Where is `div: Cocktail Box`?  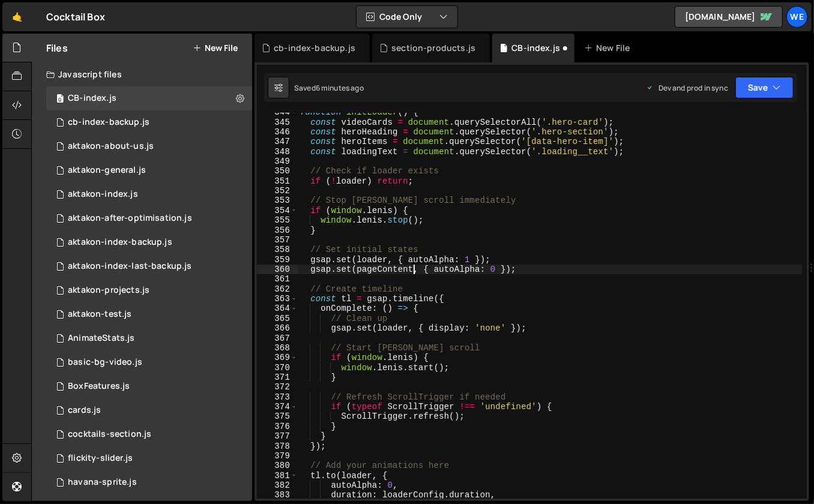
div: Cocktail Box is located at coordinates (76, 16).